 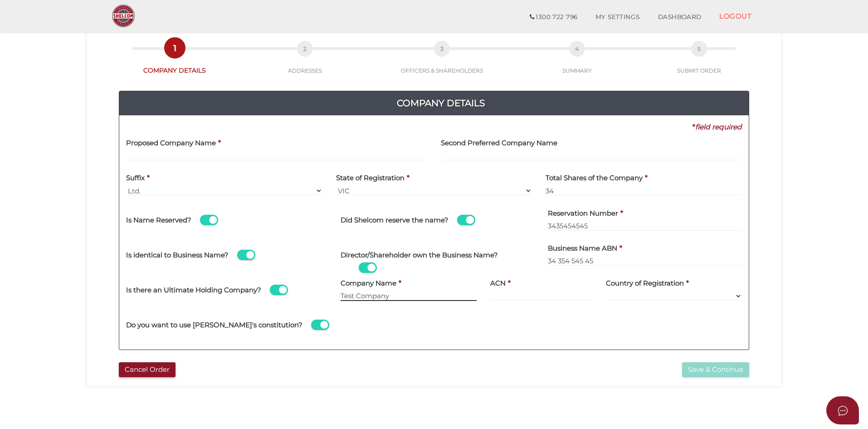 What do you see at coordinates (174, 48) in the screenshot?
I see `span: 1` at bounding box center [174, 48].